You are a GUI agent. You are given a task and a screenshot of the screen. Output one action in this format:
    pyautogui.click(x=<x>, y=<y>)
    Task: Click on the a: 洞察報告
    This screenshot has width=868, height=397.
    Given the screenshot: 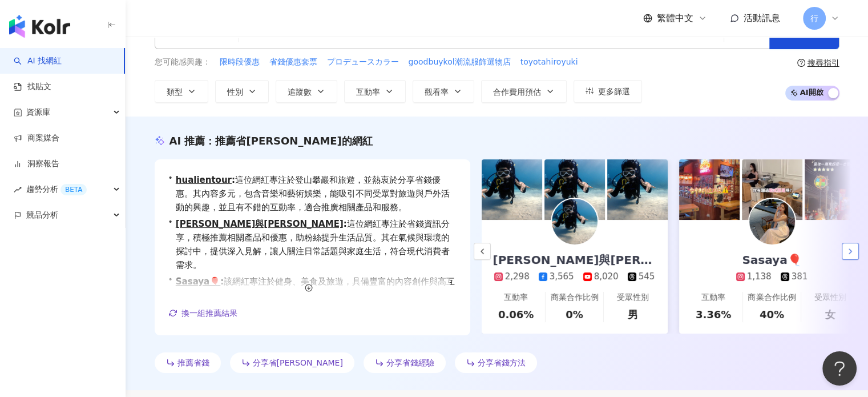 What is the action you would take?
    pyautogui.click(x=36, y=164)
    